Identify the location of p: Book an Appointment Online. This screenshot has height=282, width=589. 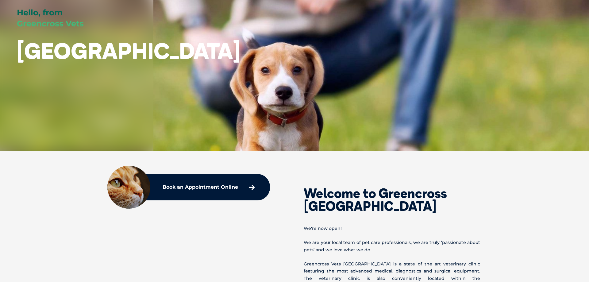
(200, 187).